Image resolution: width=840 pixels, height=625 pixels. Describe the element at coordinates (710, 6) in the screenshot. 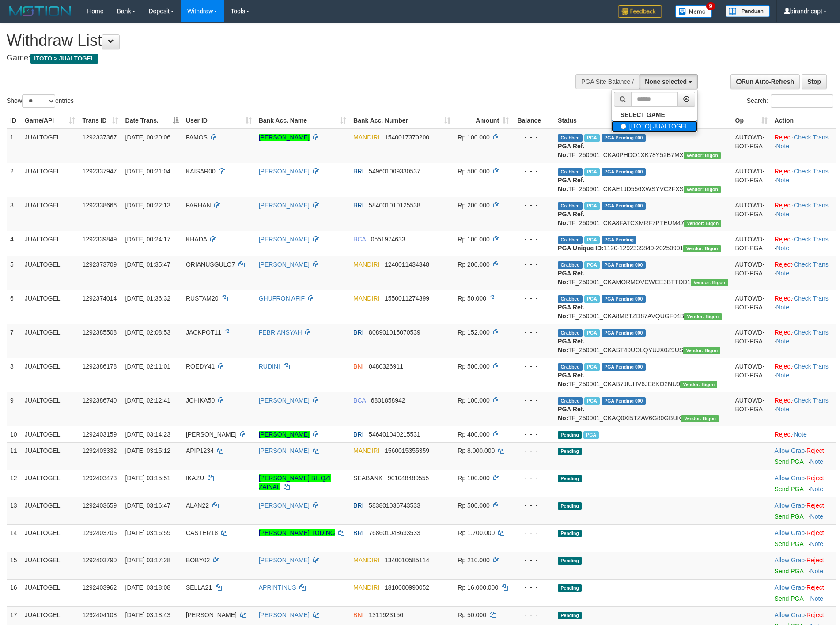

I see `span: 9` at that location.